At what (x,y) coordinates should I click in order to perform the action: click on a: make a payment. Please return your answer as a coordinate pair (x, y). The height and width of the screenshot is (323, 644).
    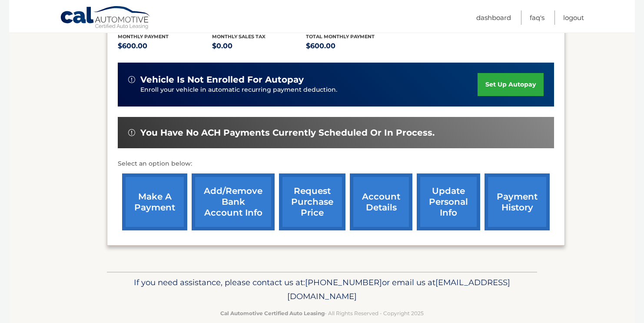
    Looking at the image, I should click on (155, 202).